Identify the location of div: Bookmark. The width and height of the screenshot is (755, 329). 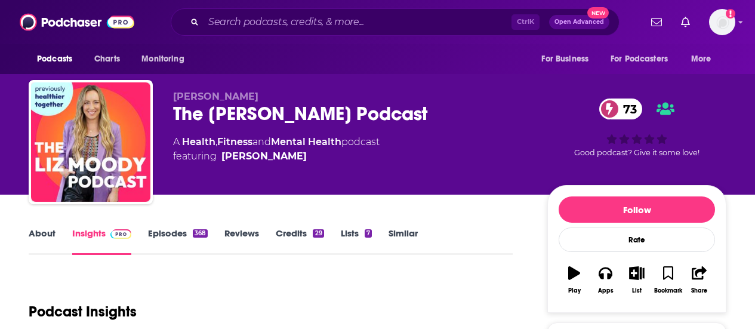
(668, 291).